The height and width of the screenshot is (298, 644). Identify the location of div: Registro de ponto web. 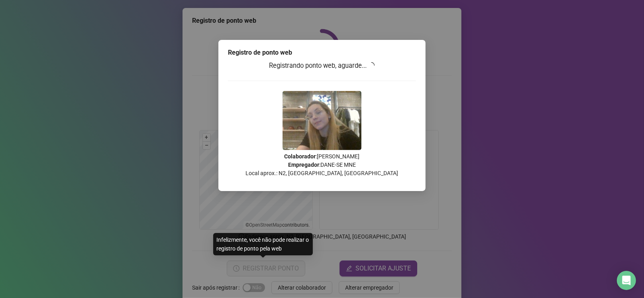
(322, 53).